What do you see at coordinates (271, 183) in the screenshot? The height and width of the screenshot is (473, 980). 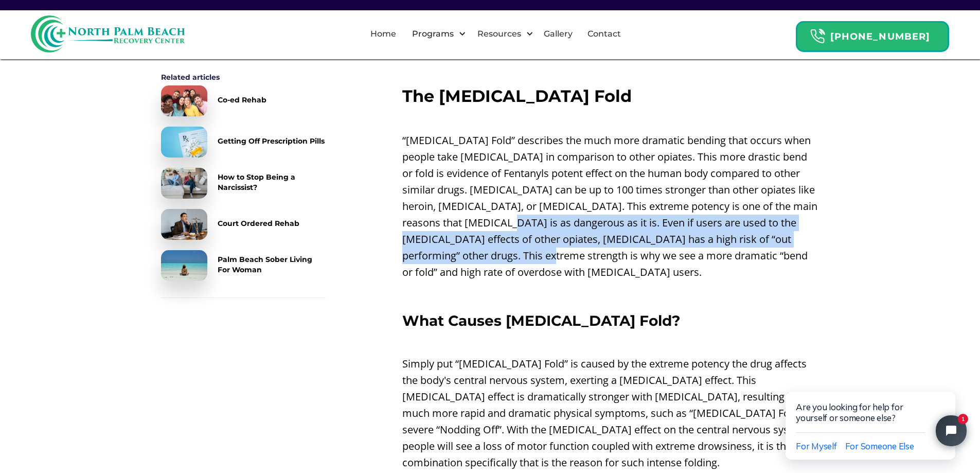 I see `div: How to Stop Being a Narcissist?` at bounding box center [271, 183].